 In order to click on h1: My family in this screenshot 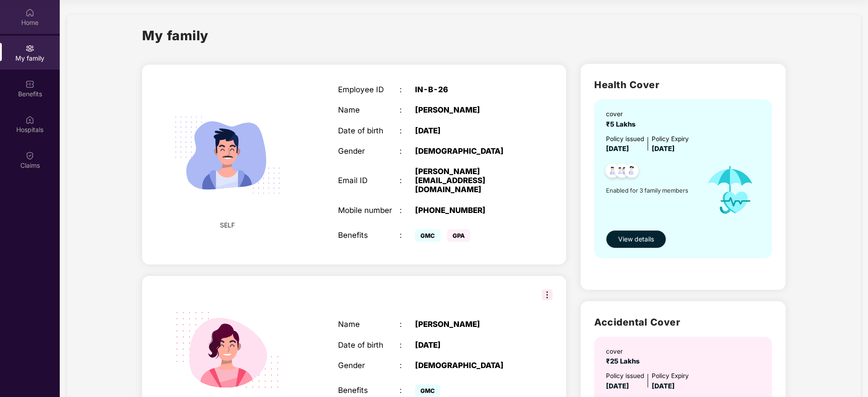, I will do `click(175, 35)`.